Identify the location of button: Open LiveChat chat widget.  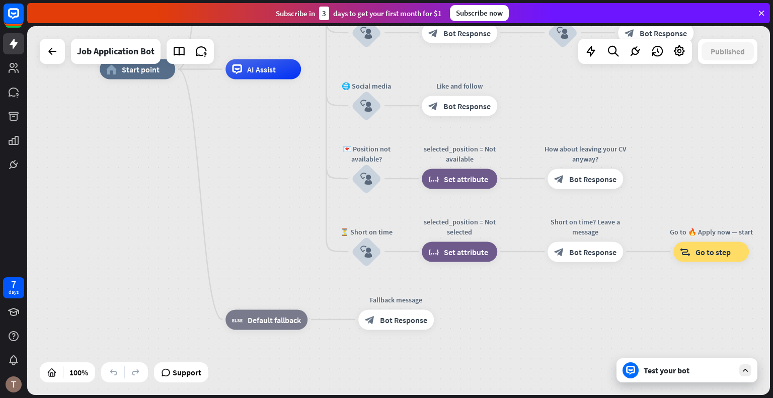
(23, 19).